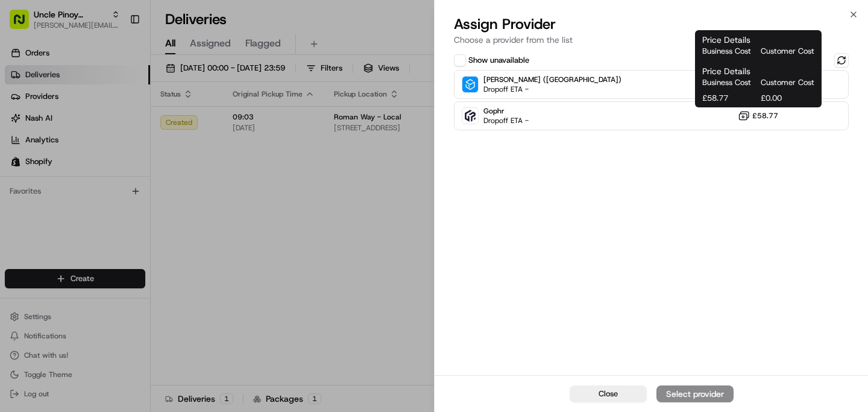 This screenshot has width=868, height=412. I want to click on button: Close, so click(608, 394).